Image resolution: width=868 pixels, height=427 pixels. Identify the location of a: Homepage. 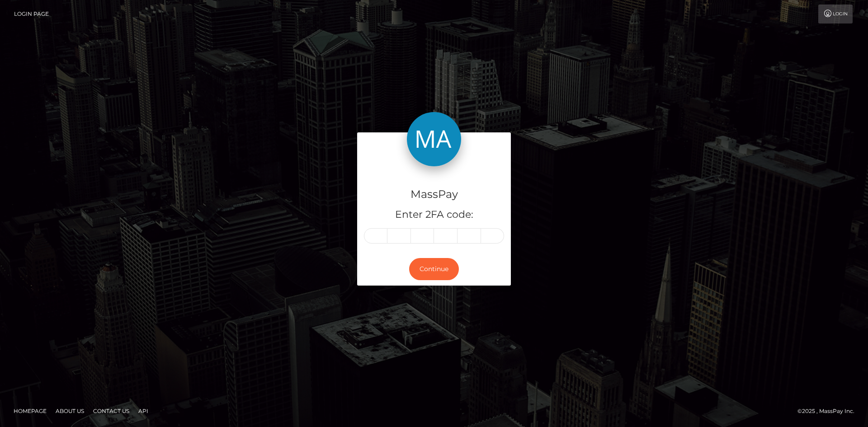
(30, 411).